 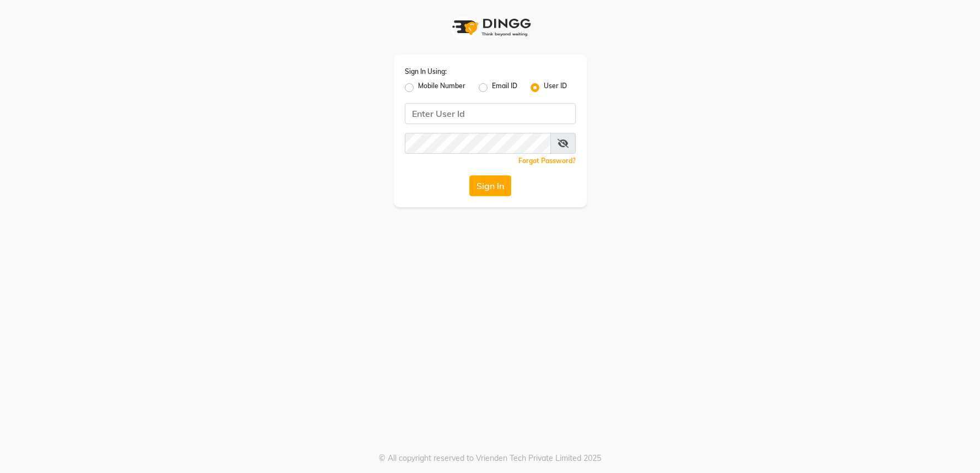 What do you see at coordinates (490, 27) in the screenshot?
I see `img: logo1.svg` at bounding box center [490, 27].